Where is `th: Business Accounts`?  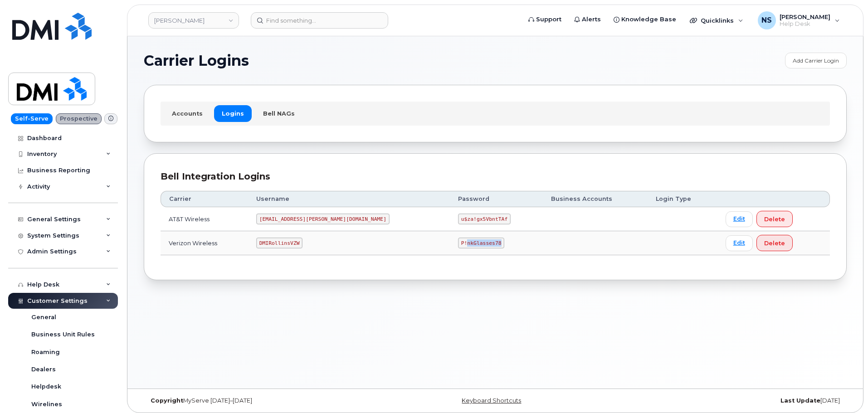 th: Business Accounts is located at coordinates (595, 199).